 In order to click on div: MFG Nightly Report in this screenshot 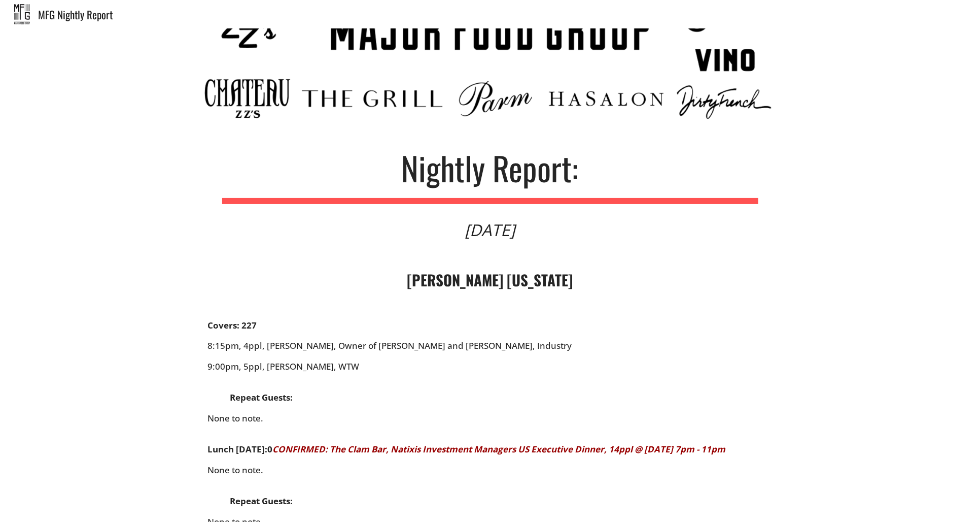, I will do `click(509, 14)`.